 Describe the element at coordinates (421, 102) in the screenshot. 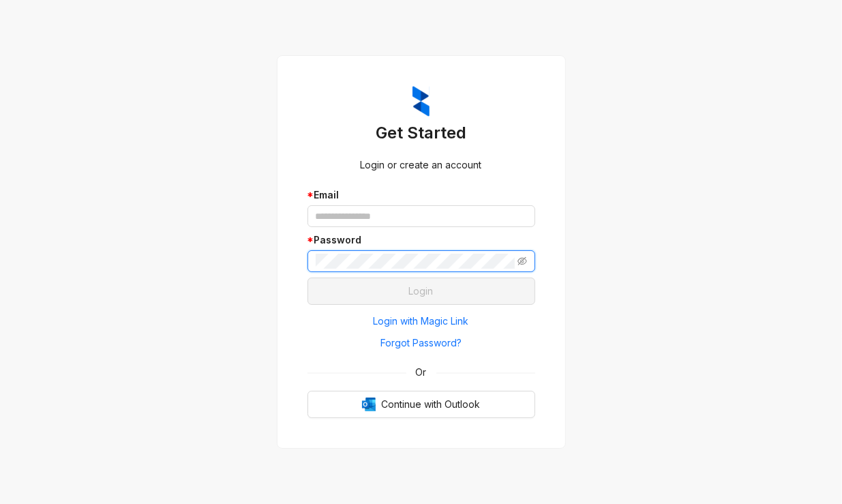

I see `img: ZumaIcon` at that location.